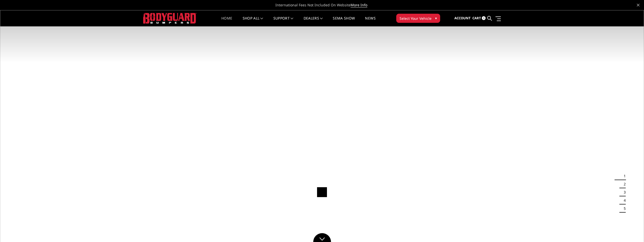  What do you see at coordinates (313, 22) in the screenshot?
I see `a: Dealers` at bounding box center [313, 22].